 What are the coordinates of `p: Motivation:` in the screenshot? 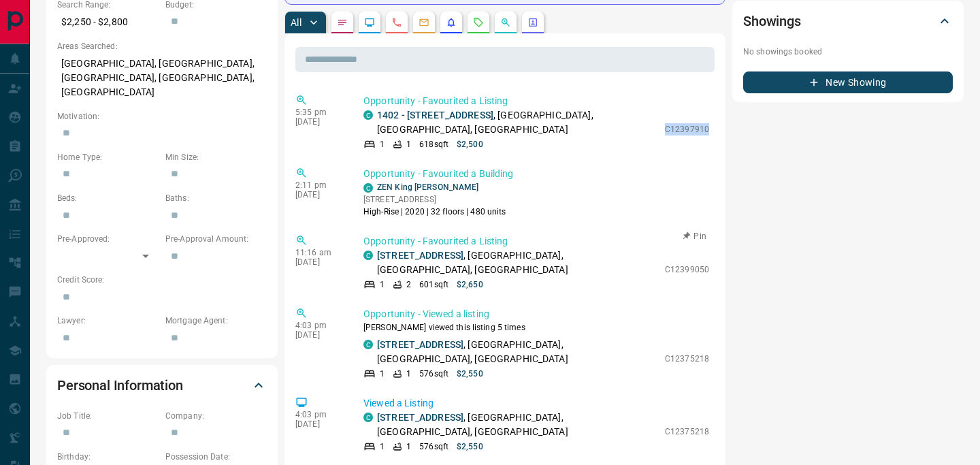 It's located at (162, 117).